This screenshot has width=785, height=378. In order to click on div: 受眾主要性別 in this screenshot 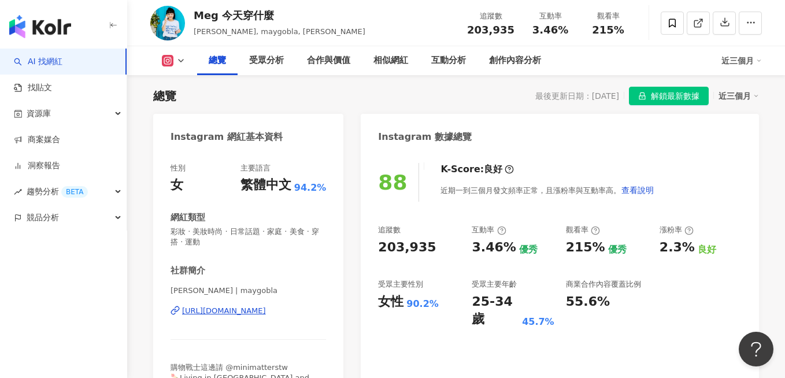, I will do `click(401, 284)`.